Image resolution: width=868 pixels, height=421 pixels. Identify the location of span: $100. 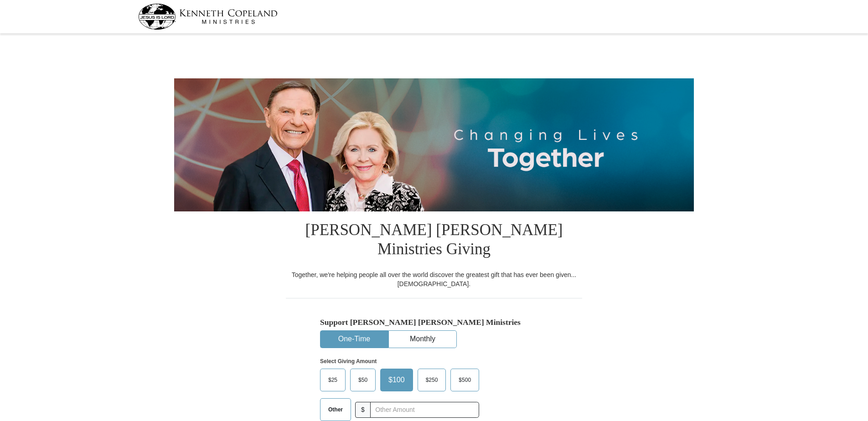
(397, 380).